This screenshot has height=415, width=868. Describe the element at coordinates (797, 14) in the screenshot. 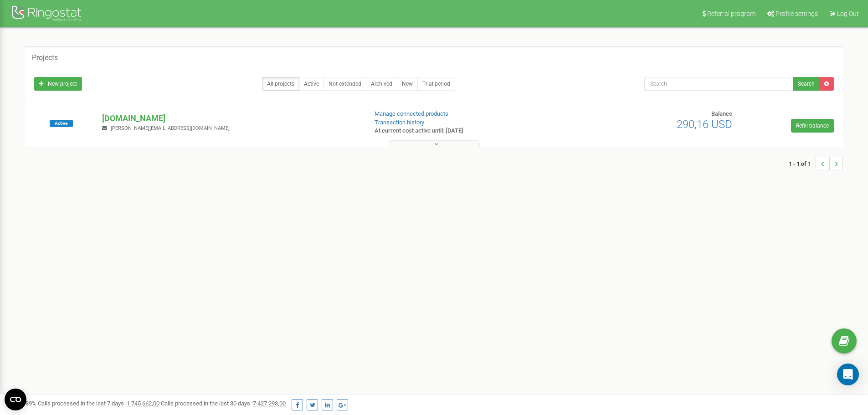

I see `span: Profile settings` at that location.